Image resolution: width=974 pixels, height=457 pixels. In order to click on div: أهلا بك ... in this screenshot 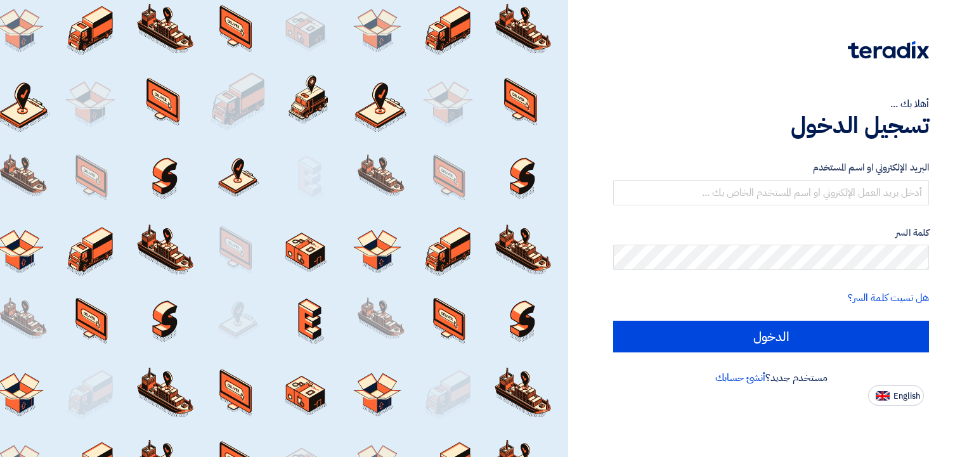, I will do `click(771, 104)`.